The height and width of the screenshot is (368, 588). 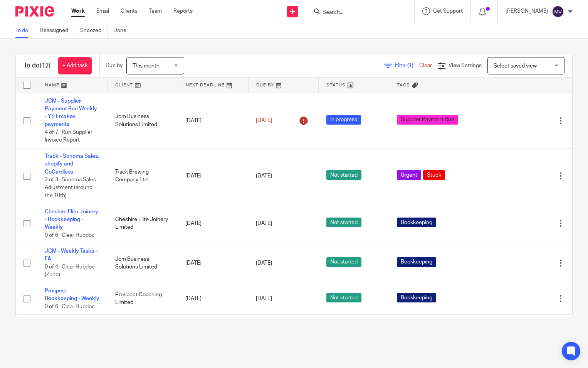 I want to click on span: Stuck, so click(x=434, y=175).